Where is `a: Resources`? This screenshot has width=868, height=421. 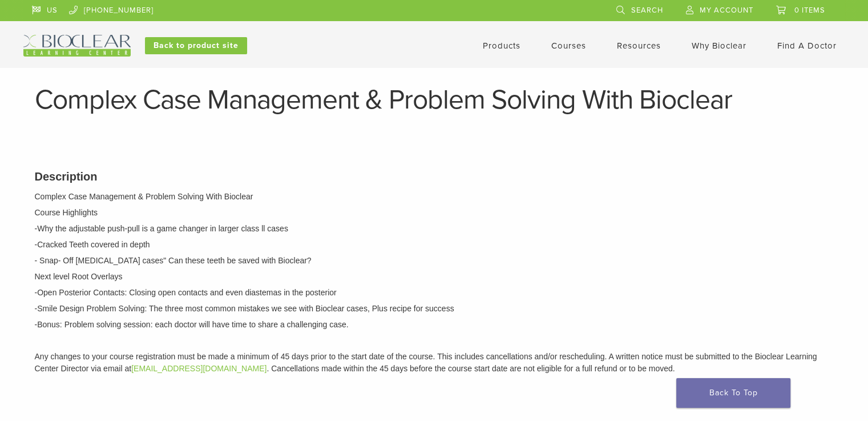 a: Resources is located at coordinates (638, 46).